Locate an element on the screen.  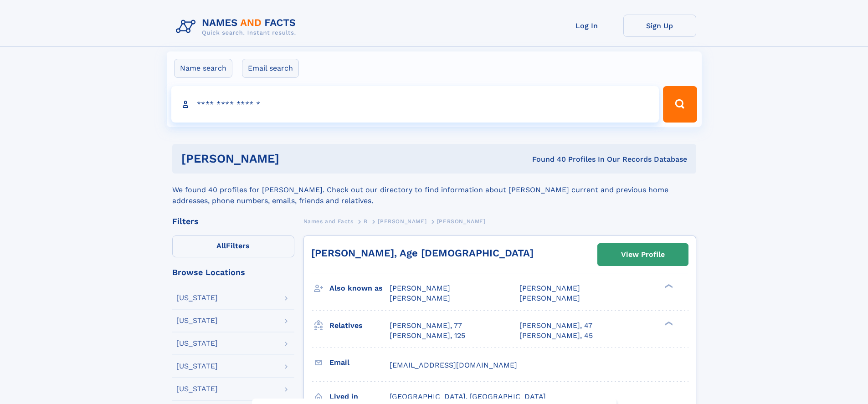
div: Browse Locations is located at coordinates (233, 273).